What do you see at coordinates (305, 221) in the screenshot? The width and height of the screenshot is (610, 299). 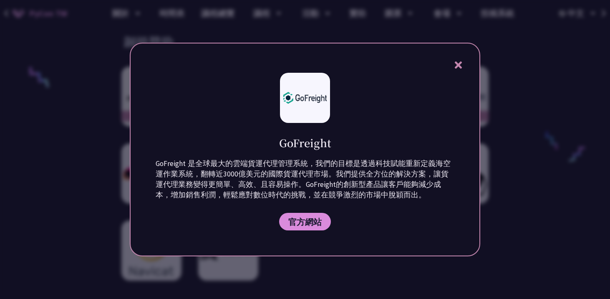 I see `a: 官方網站` at bounding box center [305, 221].